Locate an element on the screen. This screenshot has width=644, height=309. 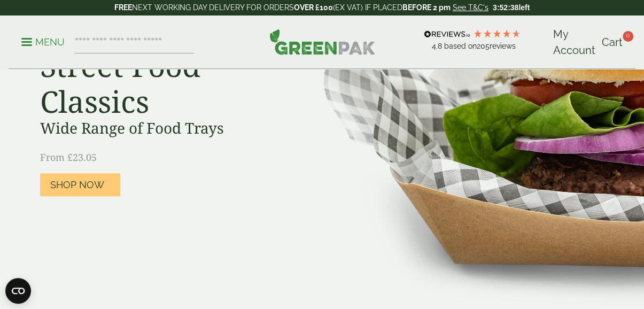
strong: FREE is located at coordinates (123, 7).